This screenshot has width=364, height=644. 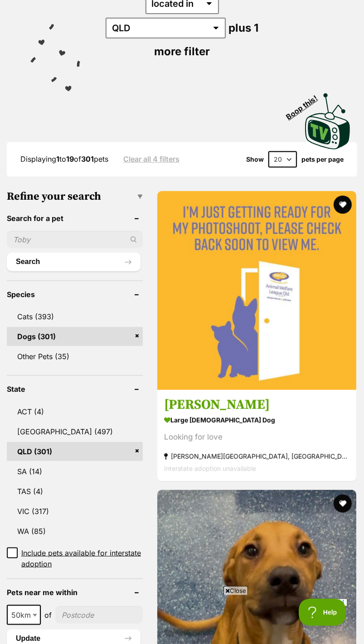 I want to click on input: Toby, so click(x=75, y=240).